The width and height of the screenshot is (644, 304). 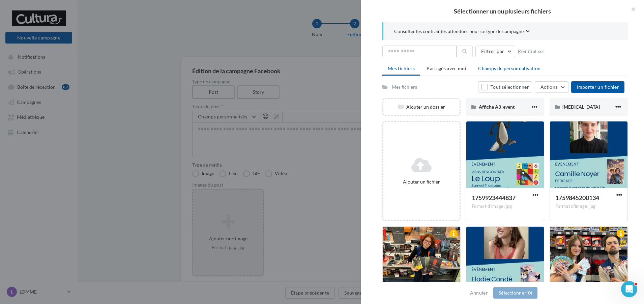 I want to click on div: Ajouter un dossier, so click(x=421, y=107).